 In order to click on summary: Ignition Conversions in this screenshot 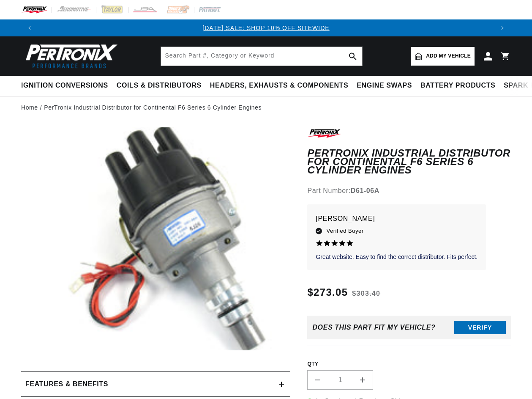, I will do `click(67, 85)`.